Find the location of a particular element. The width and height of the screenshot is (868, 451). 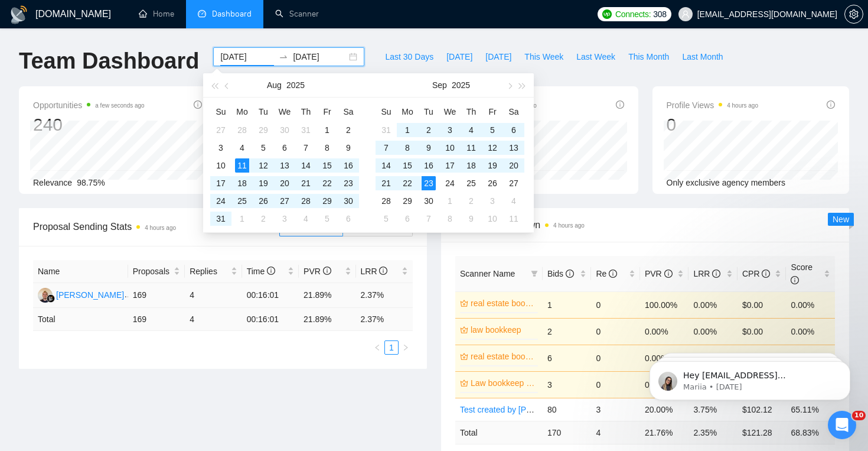

span: Re is located at coordinates (607, 273).